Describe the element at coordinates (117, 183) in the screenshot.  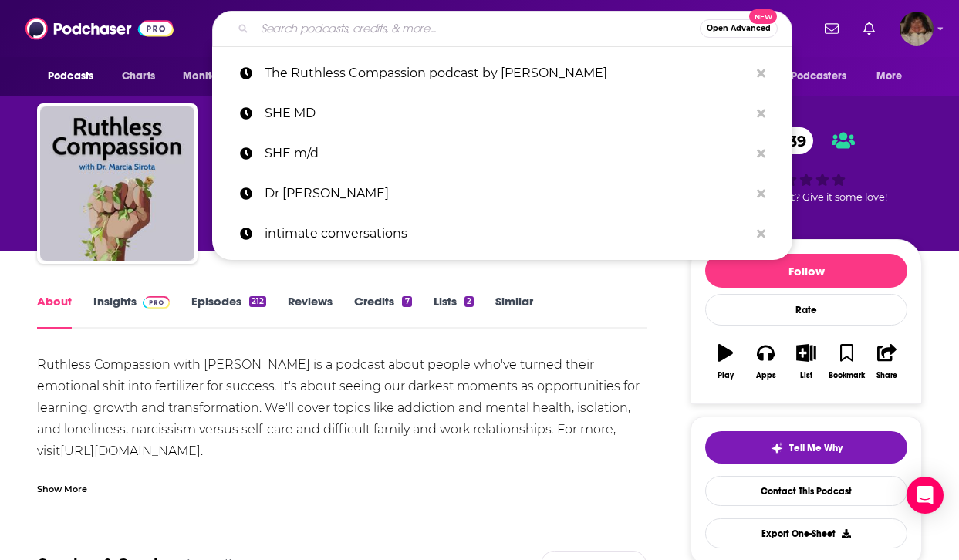
I see `img: Ruthless Compassion with Dr. Marcia Sirota` at that location.